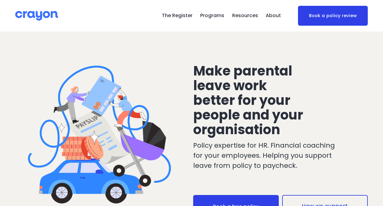 The width and height of the screenshot is (383, 206). Describe the element at coordinates (266, 155) in the screenshot. I see `p: Policy expertise for HR. Financial coaching for your employees. Helping you support leave from po...` at that location.